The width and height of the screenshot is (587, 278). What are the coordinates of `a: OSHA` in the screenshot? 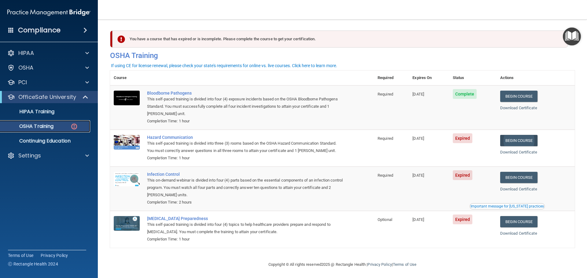 It's located at (48, 68).